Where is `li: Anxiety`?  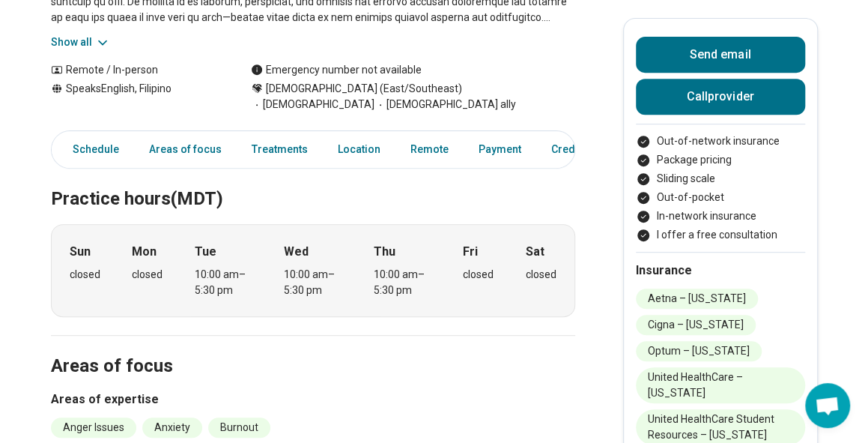 li: Anxiety is located at coordinates (172, 426).